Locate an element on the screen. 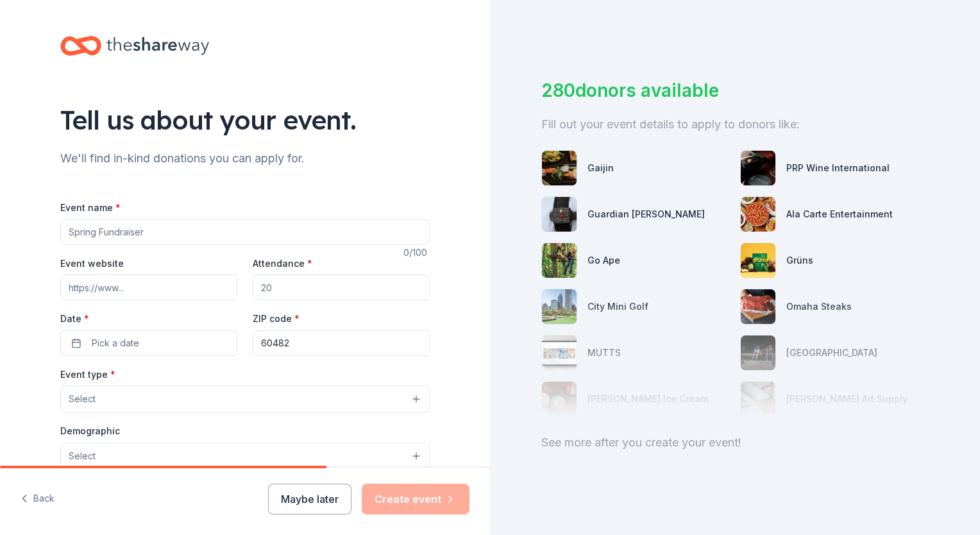  img: photo for Ala Carte Entertainment is located at coordinates (758, 214).